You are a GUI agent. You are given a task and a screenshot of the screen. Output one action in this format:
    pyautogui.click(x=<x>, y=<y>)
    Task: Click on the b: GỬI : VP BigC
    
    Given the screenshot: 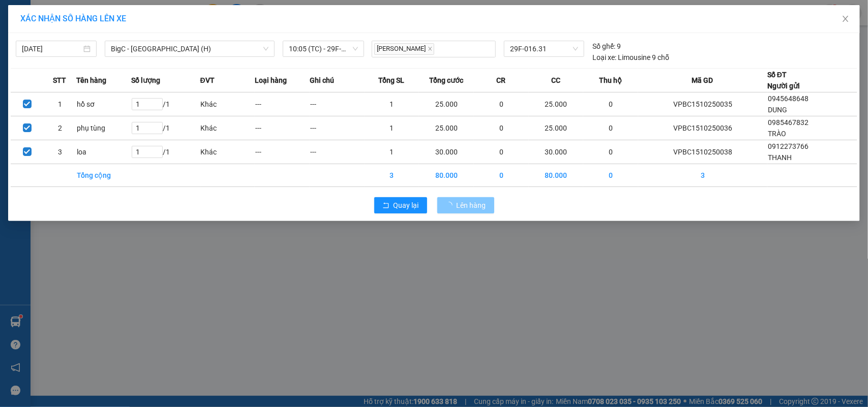 What is the action you would take?
    pyautogui.click(x=55, y=82)
    